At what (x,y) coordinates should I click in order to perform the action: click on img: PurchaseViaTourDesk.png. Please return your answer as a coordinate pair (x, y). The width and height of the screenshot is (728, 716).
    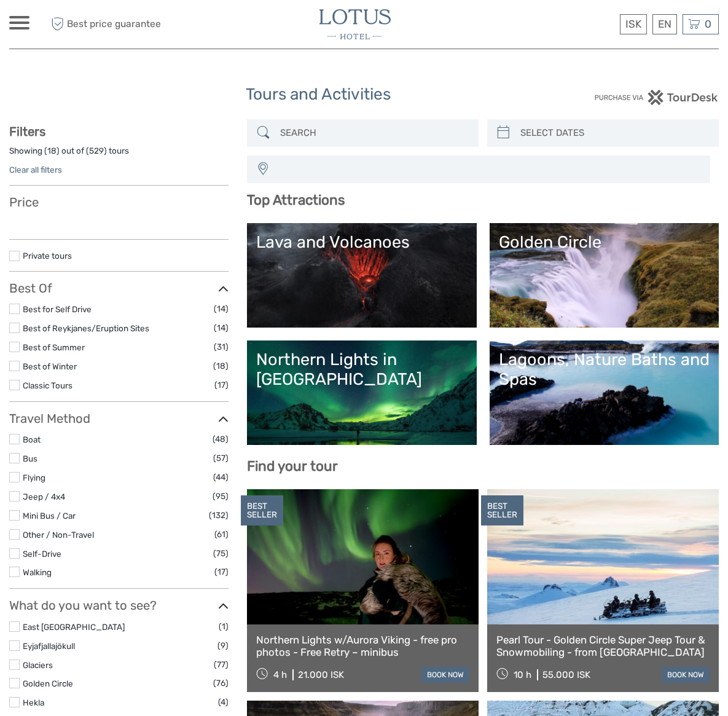
    Looking at the image, I should click on (656, 97).